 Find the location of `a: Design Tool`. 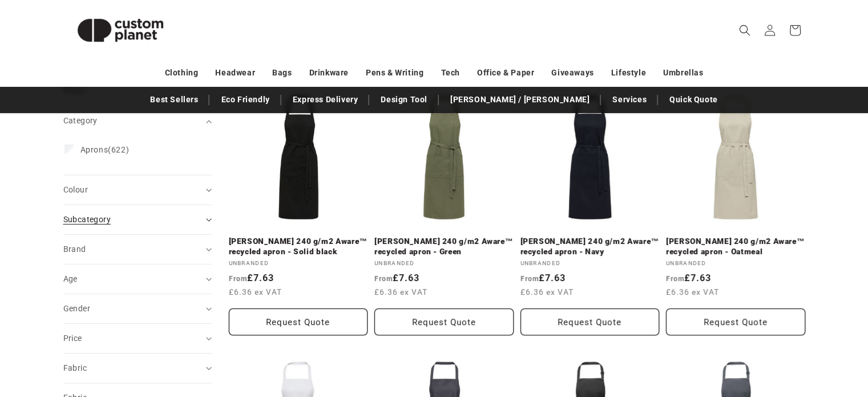

a: Design Tool is located at coordinates (404, 99).